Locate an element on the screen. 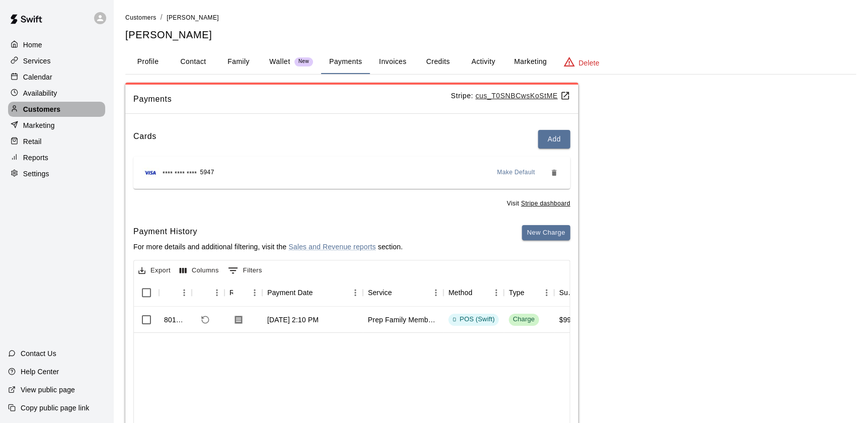 The height and width of the screenshot is (423, 868). button: Export is located at coordinates (155, 270).